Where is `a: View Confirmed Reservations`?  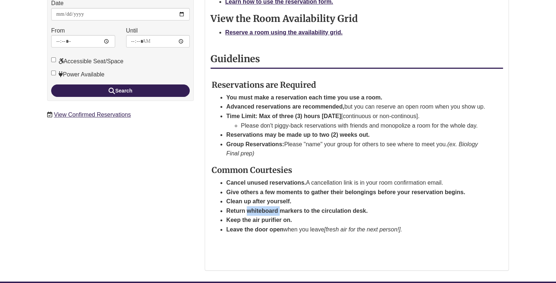
a: View Confirmed Reservations is located at coordinates (93, 114).